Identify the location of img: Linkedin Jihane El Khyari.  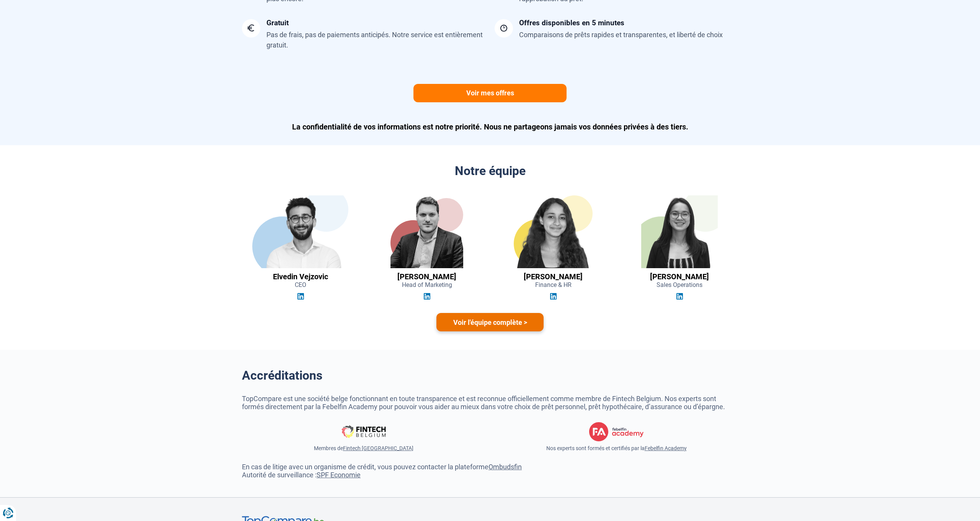
(553, 296).